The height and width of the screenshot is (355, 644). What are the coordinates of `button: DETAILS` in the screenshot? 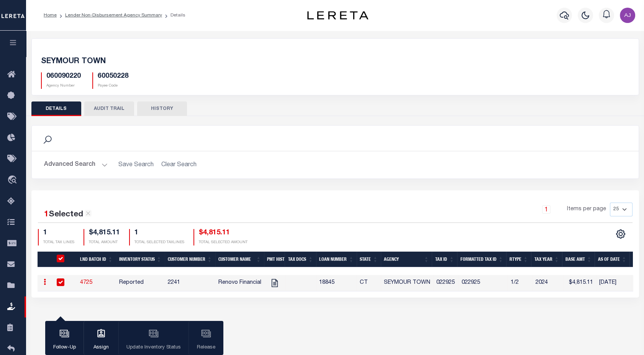 It's located at (56, 109).